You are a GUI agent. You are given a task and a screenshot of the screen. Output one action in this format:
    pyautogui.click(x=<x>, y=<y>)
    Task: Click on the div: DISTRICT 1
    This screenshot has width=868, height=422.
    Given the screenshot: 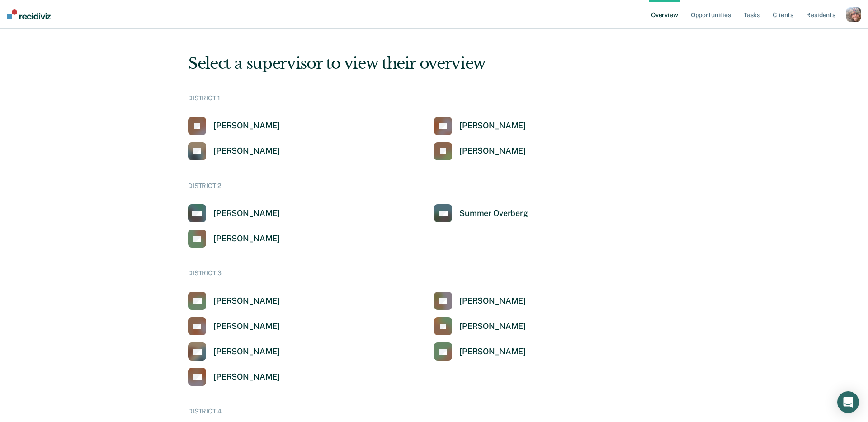 What is the action you would take?
    pyautogui.click(x=434, y=101)
    